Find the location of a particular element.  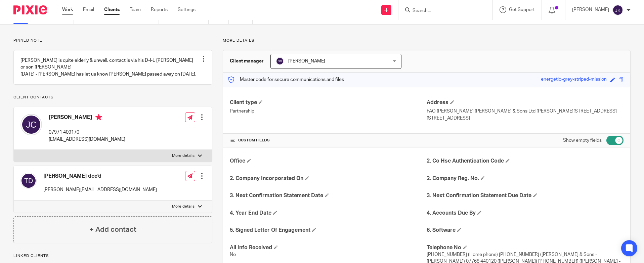

h4: 5. Signed Letter Of Engagement is located at coordinates (328, 230).